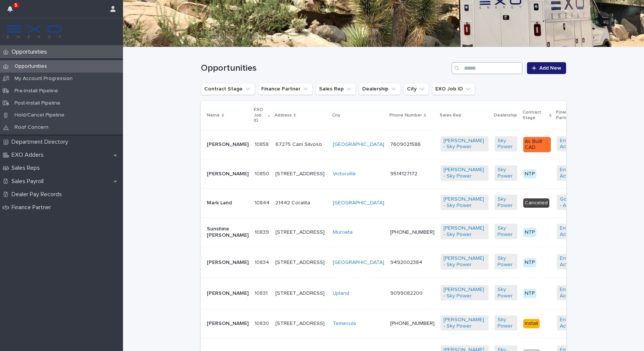 Image resolution: width=644 pixels, height=351 pixels. I want to click on p: Department Directory, so click(41, 141).